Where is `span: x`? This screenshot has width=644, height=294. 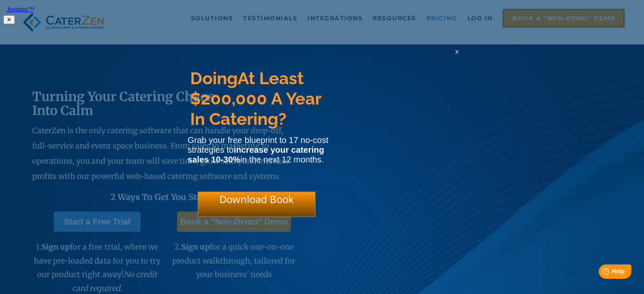 span: x is located at coordinates (457, 51).